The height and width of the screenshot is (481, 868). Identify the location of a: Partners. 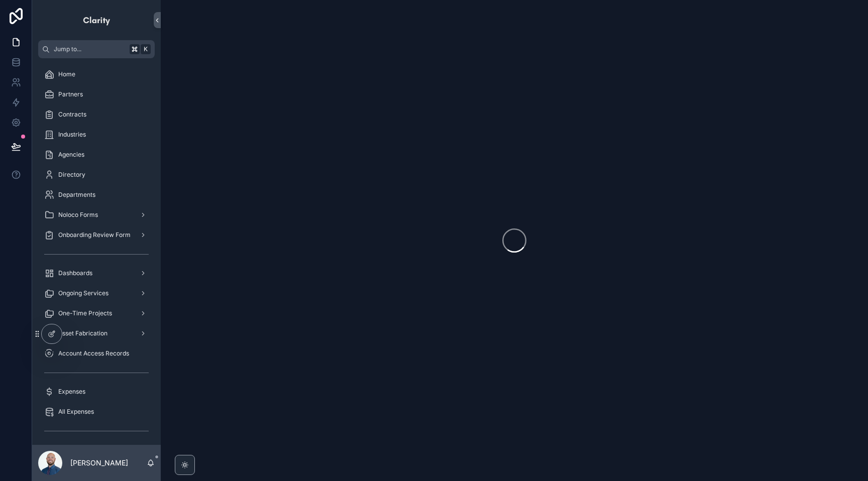
(96, 94).